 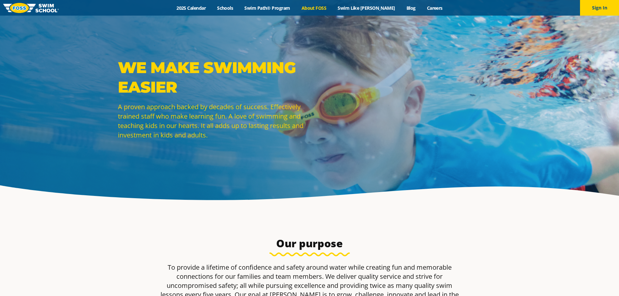 I want to click on a: Swim Path® Program, so click(x=267, y=8).